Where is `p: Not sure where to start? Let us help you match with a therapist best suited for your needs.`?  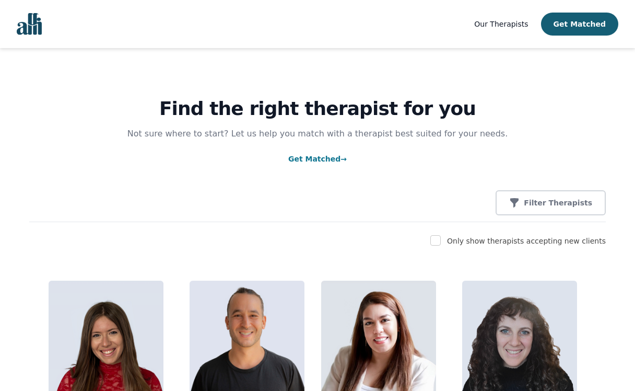 p: Not sure where to start? Let us help you match with a therapist best suited for your needs. is located at coordinates (318, 134).